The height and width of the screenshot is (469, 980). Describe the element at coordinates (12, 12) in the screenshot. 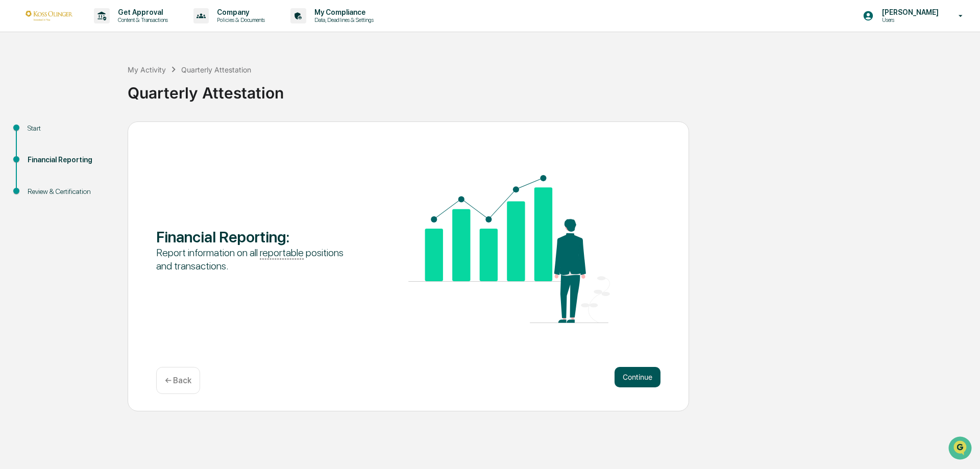

I see `button: Open customer support` at that location.